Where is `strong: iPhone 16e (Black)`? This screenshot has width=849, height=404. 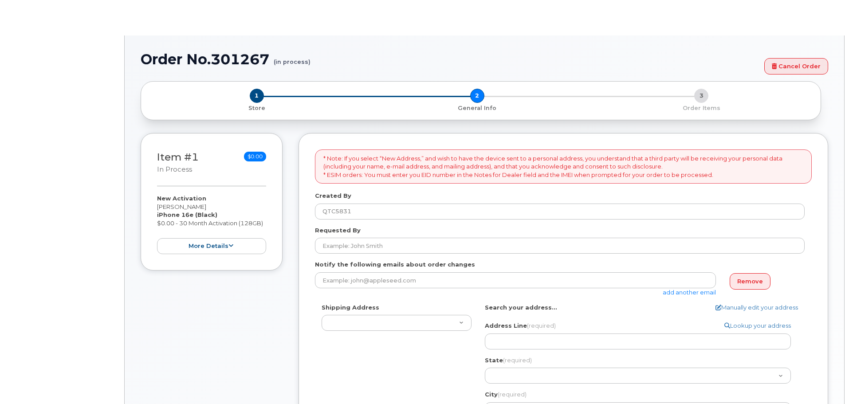
strong: iPhone 16e (Black) is located at coordinates (187, 215).